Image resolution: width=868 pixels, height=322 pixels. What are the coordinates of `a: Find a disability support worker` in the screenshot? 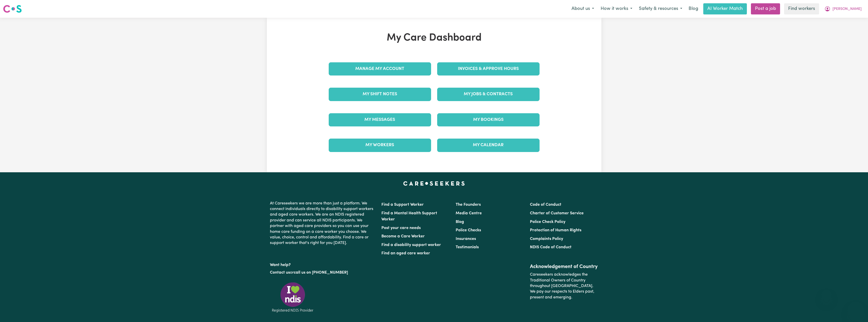 It's located at (411, 245).